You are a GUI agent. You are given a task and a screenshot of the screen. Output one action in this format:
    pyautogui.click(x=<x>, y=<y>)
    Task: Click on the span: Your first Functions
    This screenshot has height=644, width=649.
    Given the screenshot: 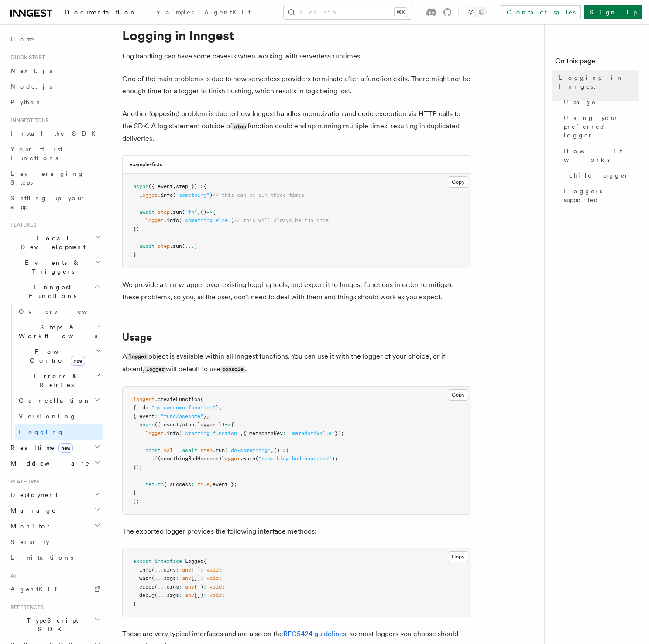 What is the action you would take?
    pyautogui.click(x=36, y=154)
    